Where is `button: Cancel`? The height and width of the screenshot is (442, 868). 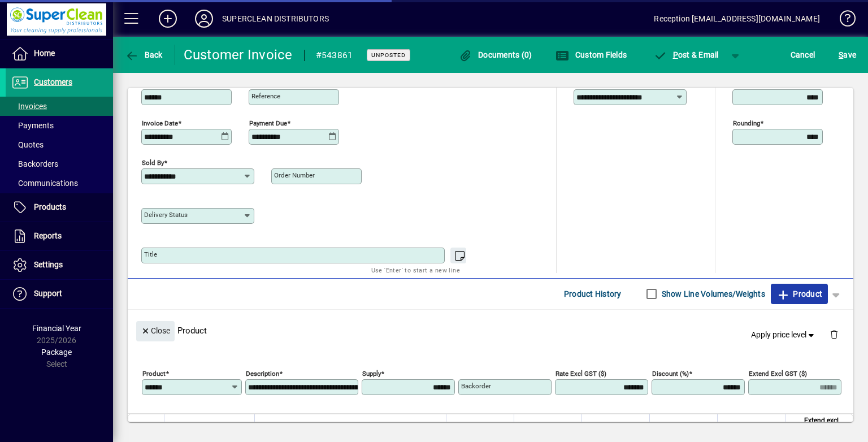 button: Cancel is located at coordinates (803, 55).